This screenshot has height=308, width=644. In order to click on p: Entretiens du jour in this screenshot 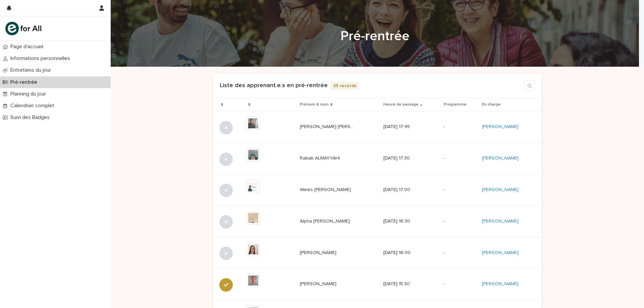, I will do `click(32, 70)`.